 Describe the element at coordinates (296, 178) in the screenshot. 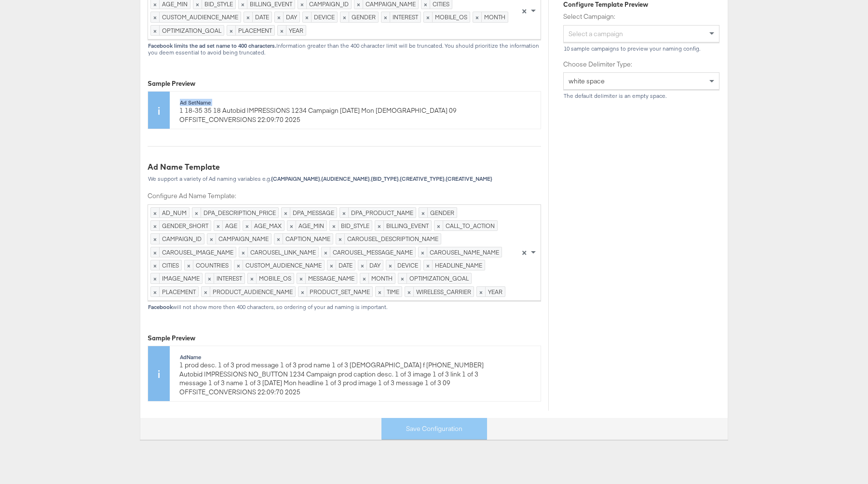

I see `strong: {CAMPAIGN_NAME}` at that location.